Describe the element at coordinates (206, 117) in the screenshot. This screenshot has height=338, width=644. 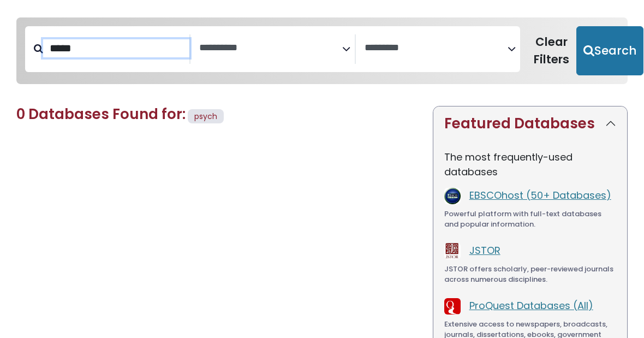
I see `span: psych` at that location.